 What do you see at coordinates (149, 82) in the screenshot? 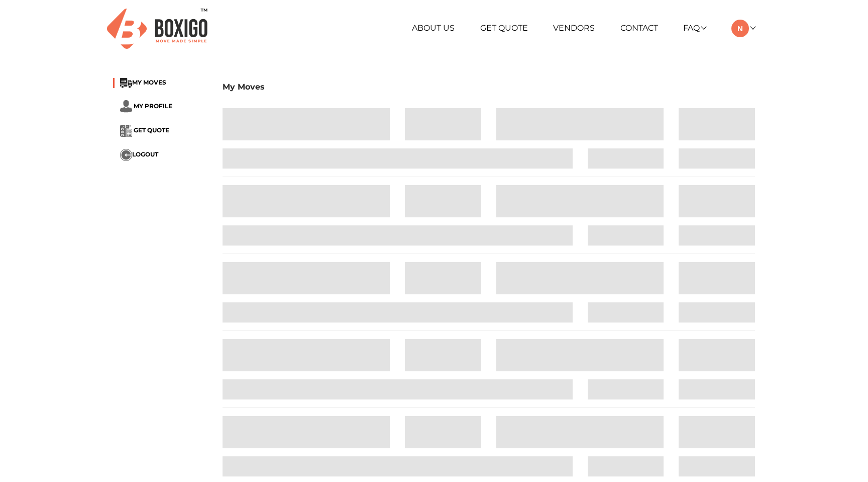
I see `span: MY MOVES` at bounding box center [149, 82].